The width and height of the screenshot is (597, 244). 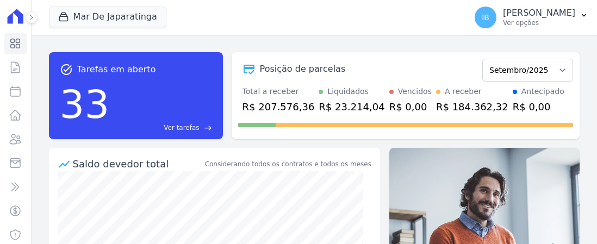 I want to click on span: Tarefas em aberto, so click(x=116, y=70).